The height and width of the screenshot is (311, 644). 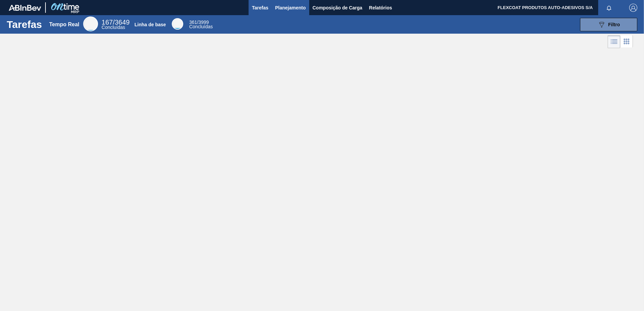 I want to click on span: Tarefas, so click(x=260, y=8).